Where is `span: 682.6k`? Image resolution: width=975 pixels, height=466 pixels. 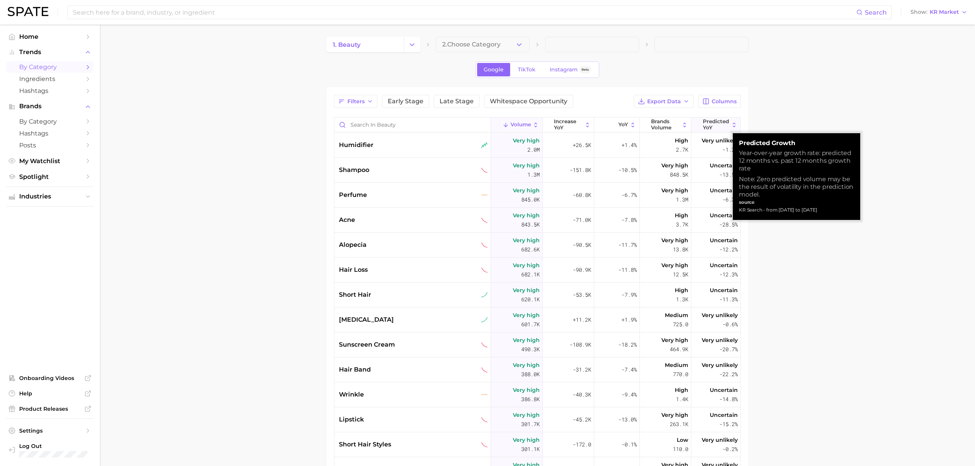 span: 682.6k is located at coordinates (530, 249).